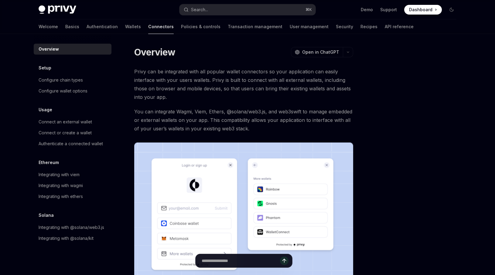 The height and width of the screenshot is (275, 495). What do you see at coordinates (367, 10) in the screenshot?
I see `a: Demo` at bounding box center [367, 10].